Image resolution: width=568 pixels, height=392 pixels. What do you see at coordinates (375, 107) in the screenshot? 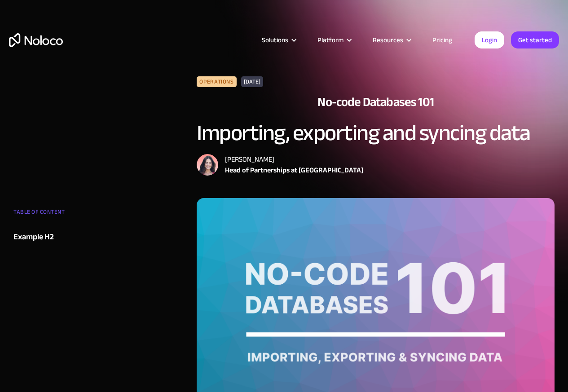
I see `a: No-code Databases 101` at bounding box center [375, 107].